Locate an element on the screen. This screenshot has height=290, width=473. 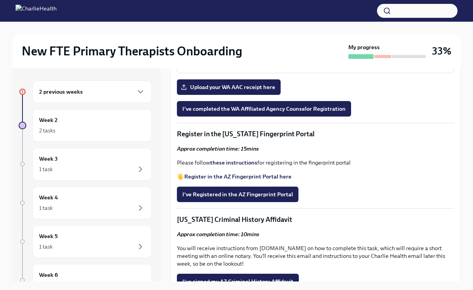
h3: 33% is located at coordinates (442, 51).